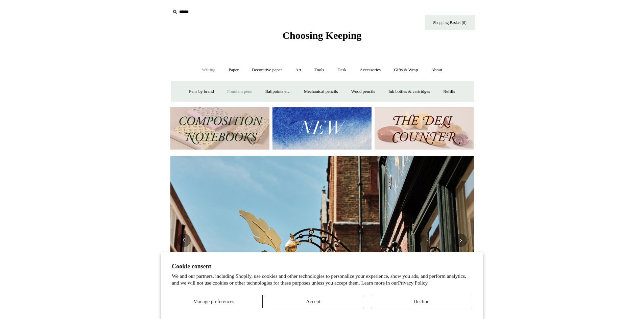 This screenshot has height=319, width=644. I want to click on a: The Deli Counter, so click(424, 128).